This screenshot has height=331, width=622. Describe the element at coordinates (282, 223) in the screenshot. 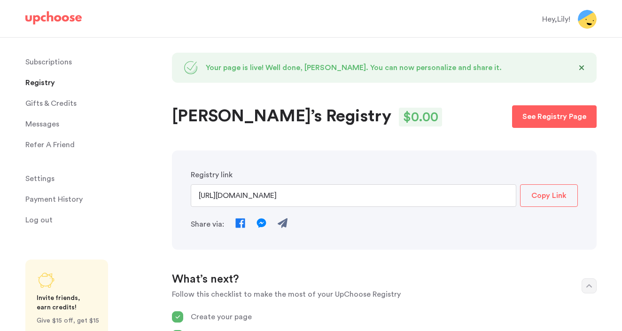

I see `img: Send Email` at that location.